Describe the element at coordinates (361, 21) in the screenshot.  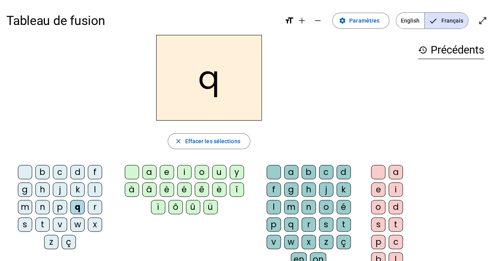
I see `button: Paramètres` at that location.